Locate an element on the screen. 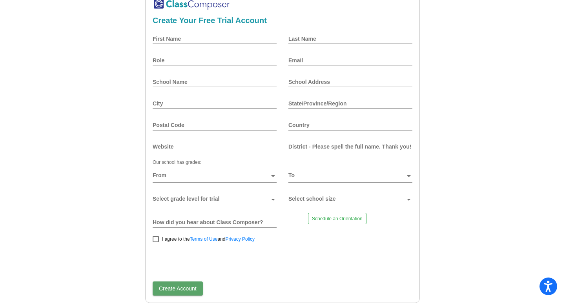 This screenshot has height=303, width=565. h2: Create Your Free Trial Account is located at coordinates (282, 20).